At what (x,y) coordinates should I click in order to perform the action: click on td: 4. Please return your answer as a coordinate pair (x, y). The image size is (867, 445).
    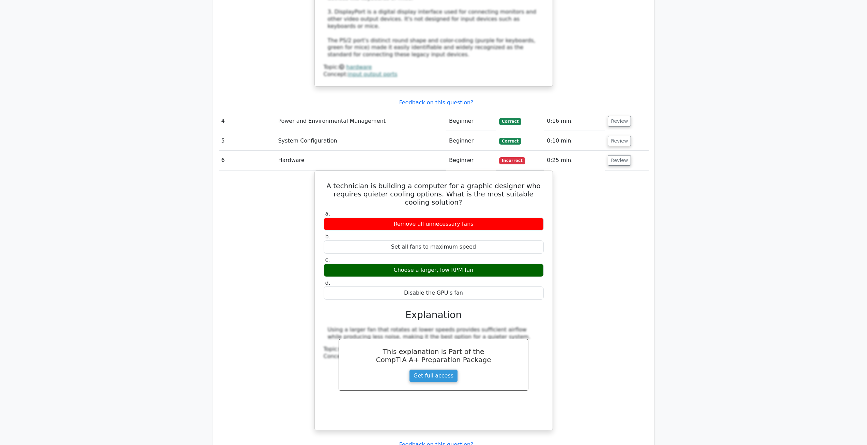
    Looking at the image, I should click on (247, 121).